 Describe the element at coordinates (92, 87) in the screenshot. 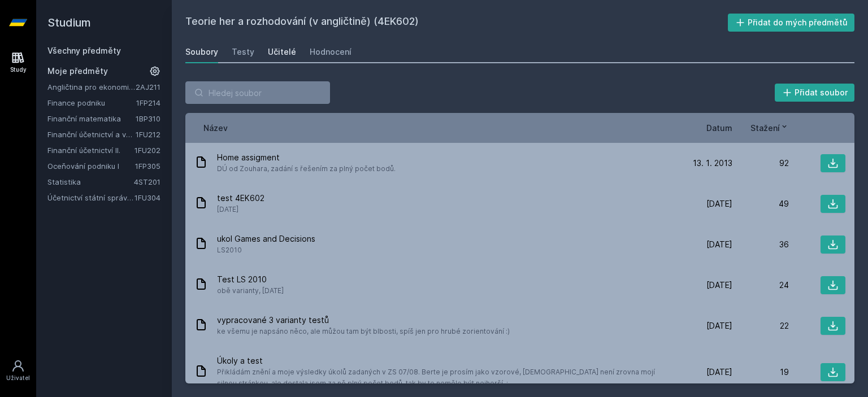

I see `a: Angličtina pro ekonomická studia 1 (B2/C1)` at that location.